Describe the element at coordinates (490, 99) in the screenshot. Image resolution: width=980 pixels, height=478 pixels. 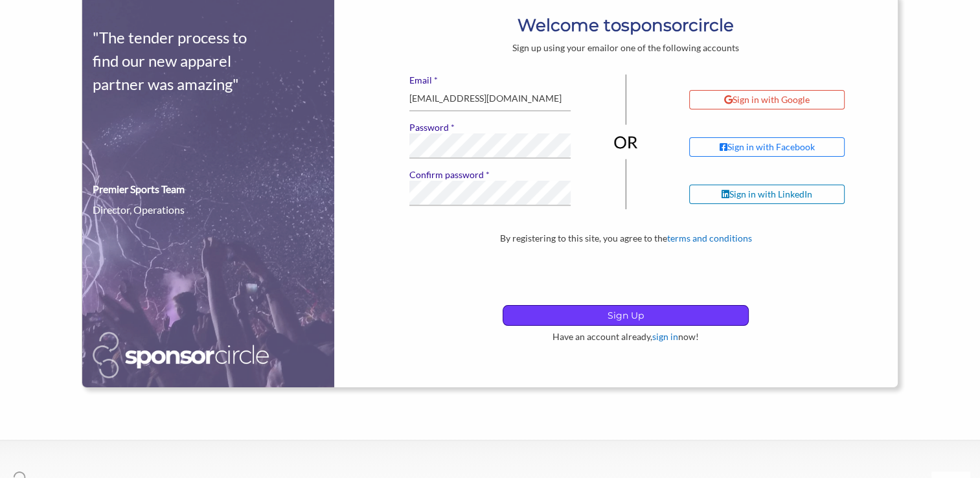
I see `input: user@example.com` at that location.